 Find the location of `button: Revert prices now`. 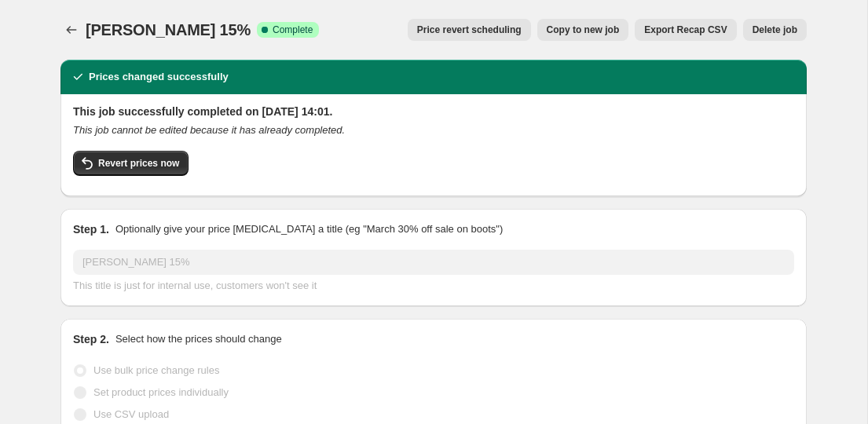

button: Revert prices now is located at coordinates (131, 163).